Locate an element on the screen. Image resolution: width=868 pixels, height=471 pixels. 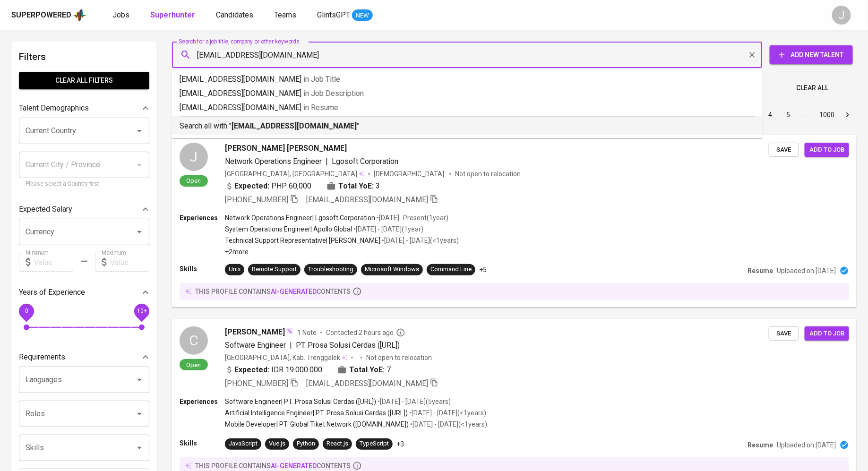
span: 0 is located at coordinates (26, 311).